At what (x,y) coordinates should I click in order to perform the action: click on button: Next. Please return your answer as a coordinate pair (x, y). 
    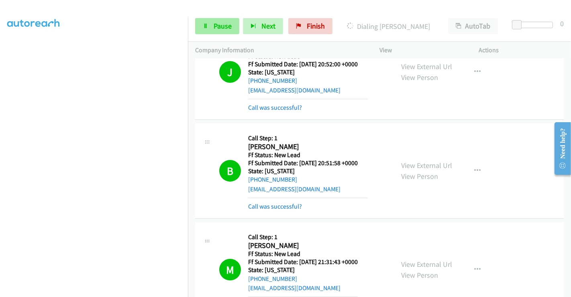
    Looking at the image, I should click on (263, 26).